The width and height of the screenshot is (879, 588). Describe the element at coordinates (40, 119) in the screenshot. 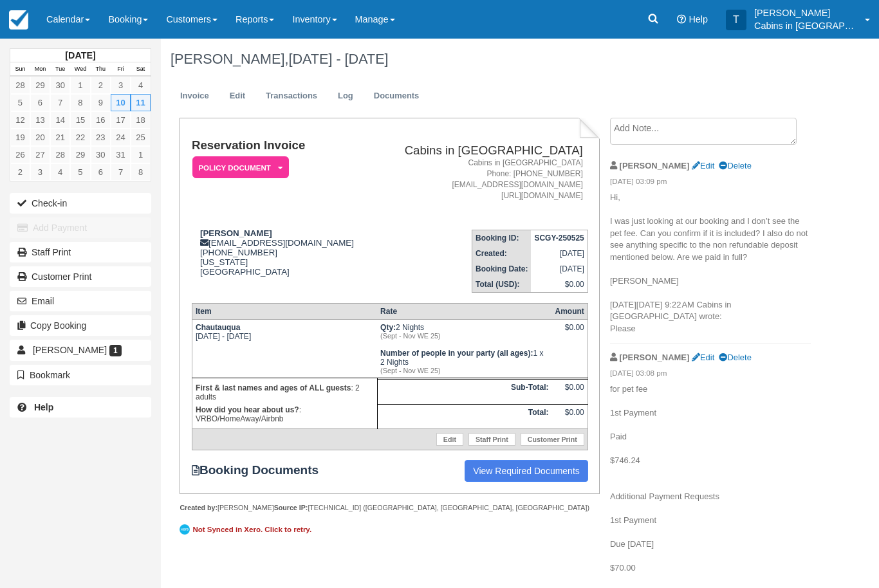

I see `a: 13` at that location.